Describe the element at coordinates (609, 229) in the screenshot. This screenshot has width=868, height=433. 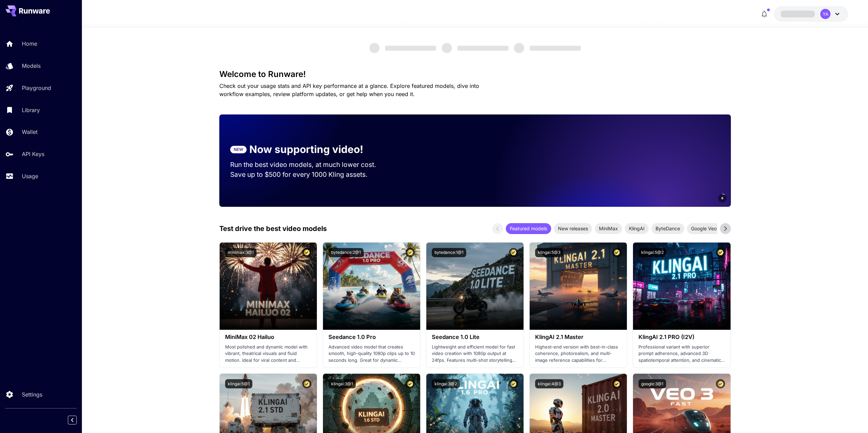
I see `span: MiniMax` at that location.